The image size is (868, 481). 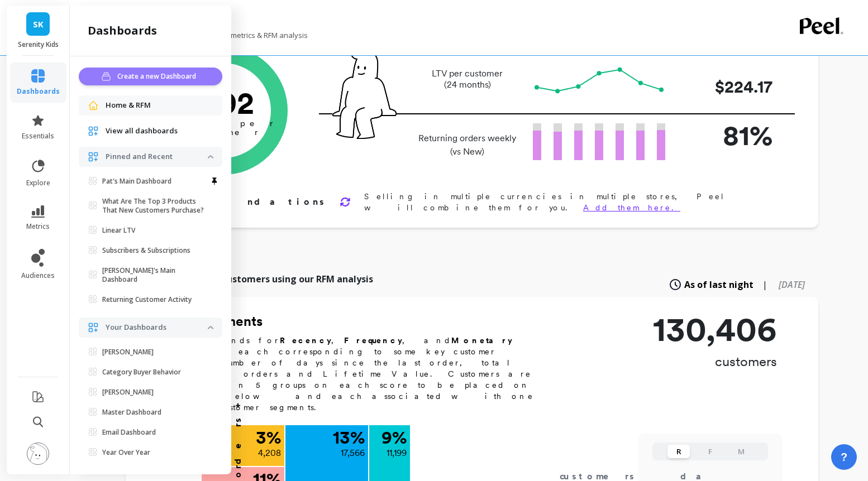 What do you see at coordinates (127, 105) in the screenshot?
I see `span: Home & RFM` at bounding box center [127, 105].